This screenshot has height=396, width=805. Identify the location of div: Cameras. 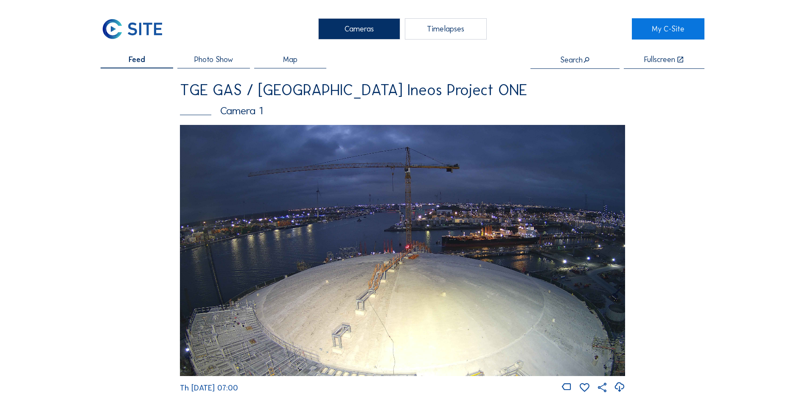
(359, 29).